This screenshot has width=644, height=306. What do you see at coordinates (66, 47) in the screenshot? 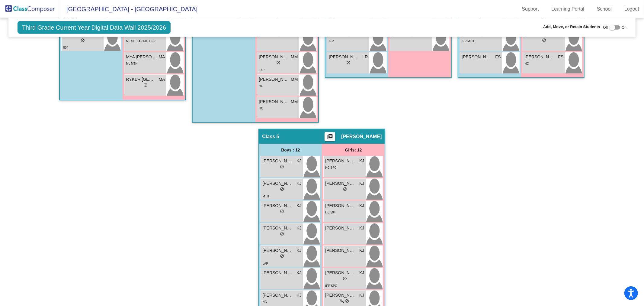
I see `span: 504` at bounding box center [66, 47].